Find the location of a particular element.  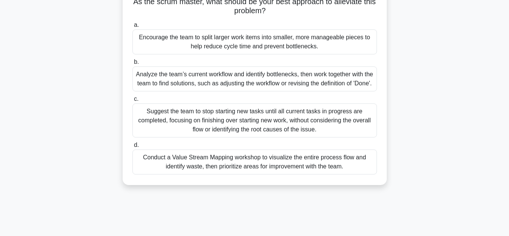

span: d. is located at coordinates (136, 145).